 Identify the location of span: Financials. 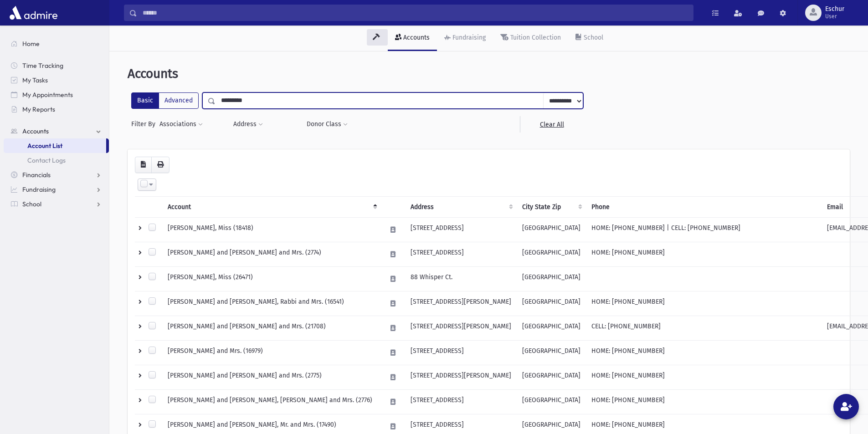
(37, 175).